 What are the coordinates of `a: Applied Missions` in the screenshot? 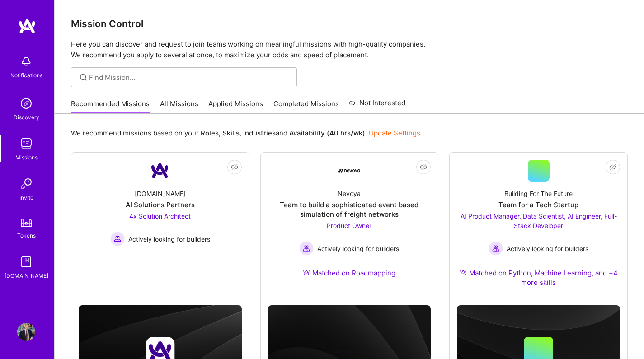 It's located at (235, 106).